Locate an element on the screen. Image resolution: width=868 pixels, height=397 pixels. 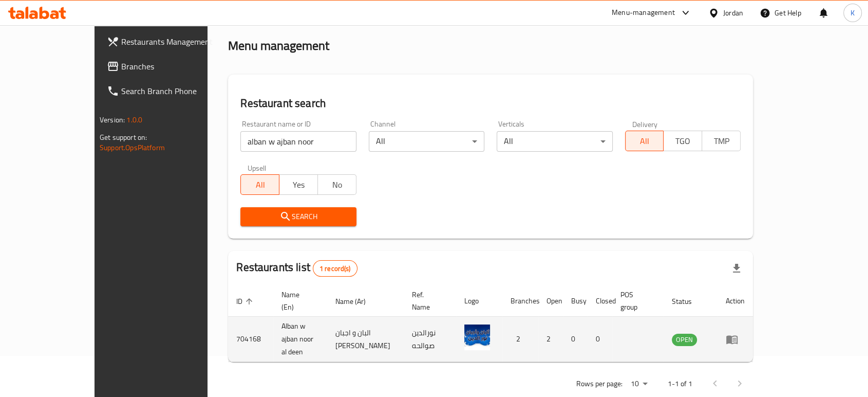
img: Alban w ajban noor al deen is located at coordinates (477, 337).